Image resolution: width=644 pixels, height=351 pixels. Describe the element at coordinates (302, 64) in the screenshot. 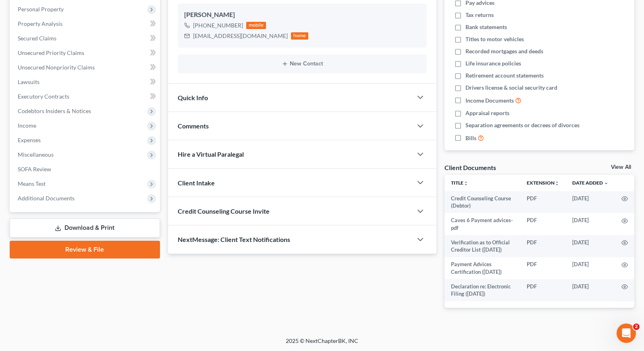

I see `button: New Contact` at that location.